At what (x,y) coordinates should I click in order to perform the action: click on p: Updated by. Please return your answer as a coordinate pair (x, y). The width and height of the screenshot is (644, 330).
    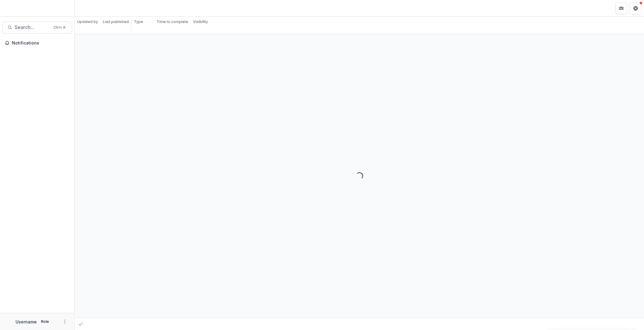
    Looking at the image, I should click on (88, 22).